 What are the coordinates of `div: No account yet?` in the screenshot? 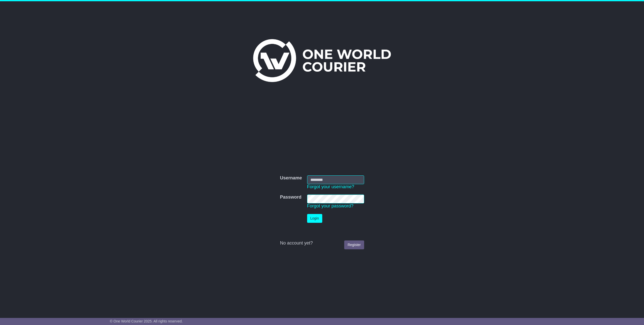 It's located at (322, 243).